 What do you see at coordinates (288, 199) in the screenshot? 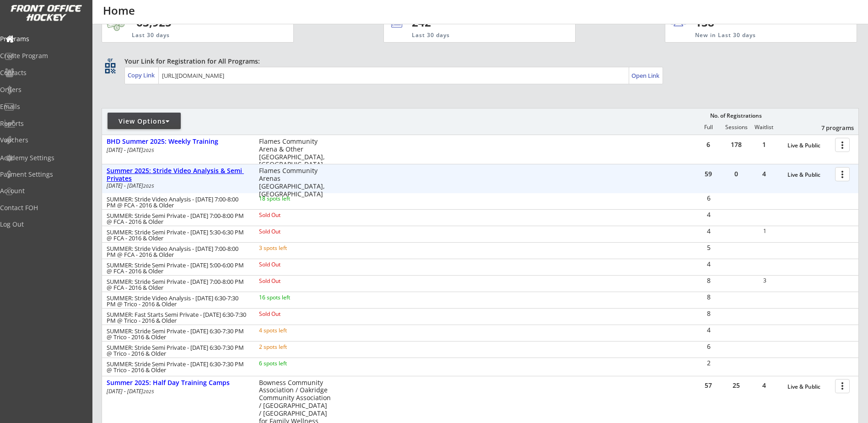
I see `div: 18 spots left` at bounding box center [288, 199].